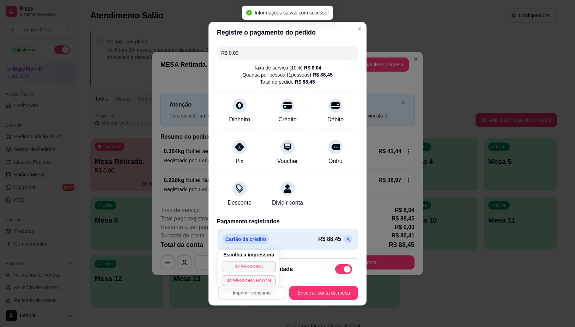 The height and width of the screenshot is (327, 575). I want to click on button: IMPRESSORA, so click(249, 266).